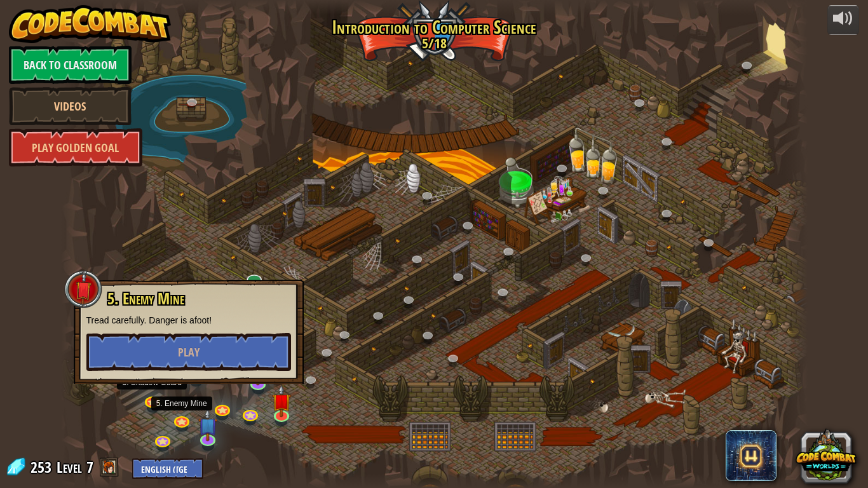 This screenshot has height=488, width=868. Describe the element at coordinates (189, 352) in the screenshot. I see `span: Play` at that location.